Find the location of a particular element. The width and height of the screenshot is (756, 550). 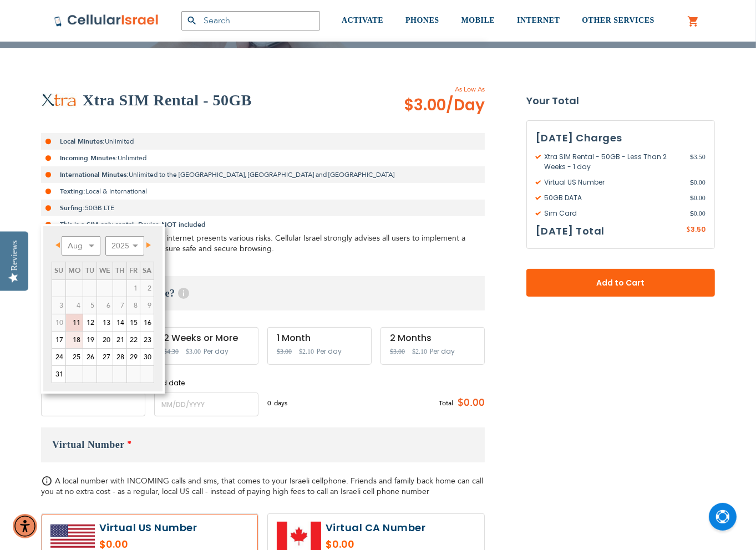

a: 13 is located at coordinates (105, 323).